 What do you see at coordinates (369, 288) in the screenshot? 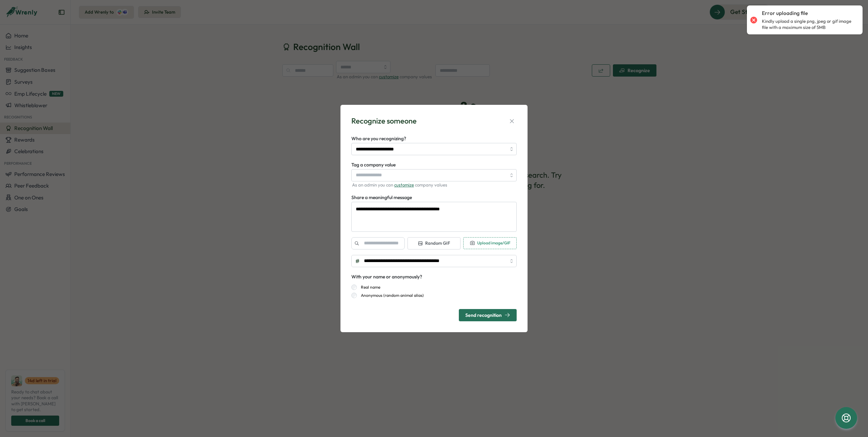
I see `label: Real name` at bounding box center [369, 288].